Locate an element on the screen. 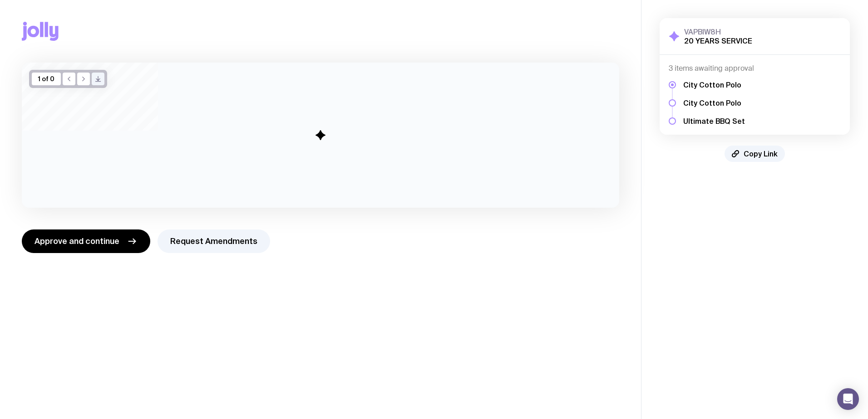 Image resolution: width=868 pixels, height=419 pixels. div: Open Intercom Messenger is located at coordinates (848, 400).